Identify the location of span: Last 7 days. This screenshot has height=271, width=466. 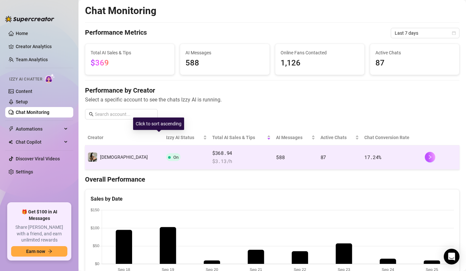
(425, 33).